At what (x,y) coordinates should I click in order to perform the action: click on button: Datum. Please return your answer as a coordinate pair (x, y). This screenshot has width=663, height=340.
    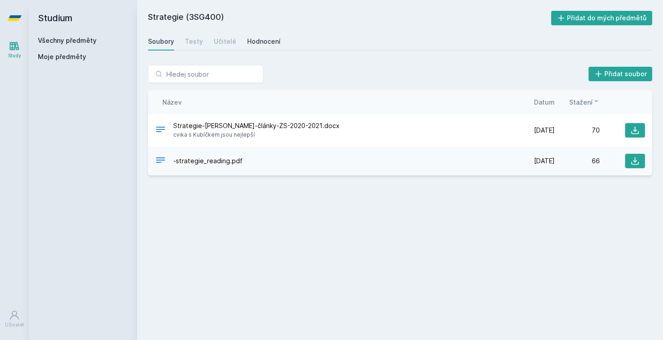
    Looking at the image, I should click on (544, 102).